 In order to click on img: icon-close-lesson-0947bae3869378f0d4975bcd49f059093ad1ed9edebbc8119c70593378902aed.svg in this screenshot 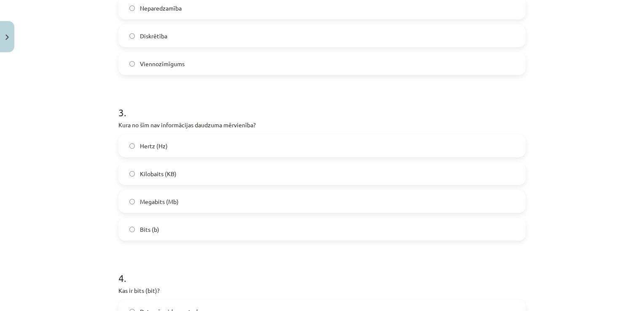, I will do `click(7, 37)`.